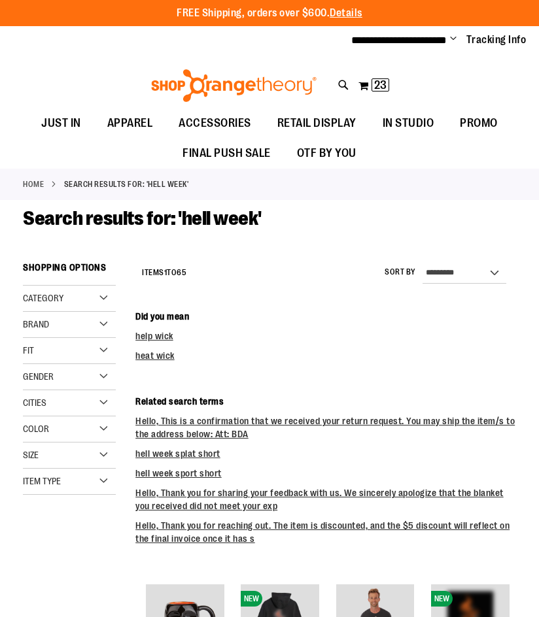 This screenshot has width=539, height=617. I want to click on h2: Items to, so click(164, 273).